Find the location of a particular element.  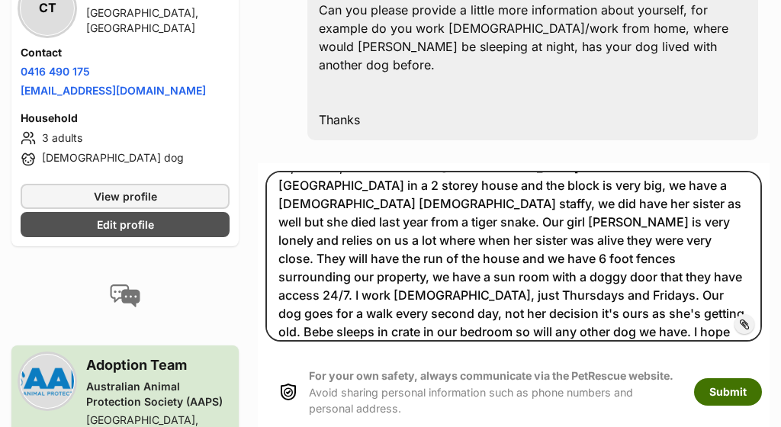

strong: For your own safety, always communicate via the PetRescue website. is located at coordinates (491, 375).